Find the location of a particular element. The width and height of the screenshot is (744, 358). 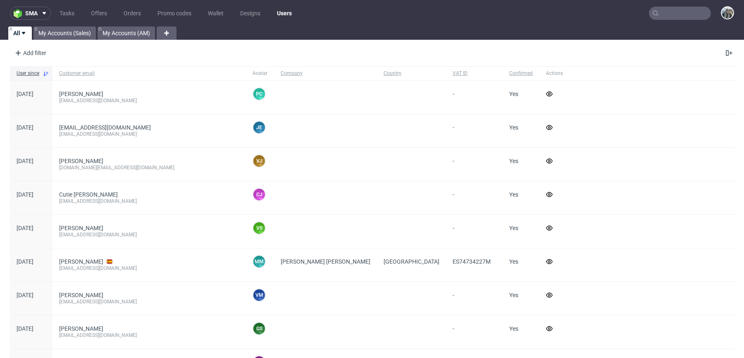

img: Zeniuk Magdalena is located at coordinates (728, 13).